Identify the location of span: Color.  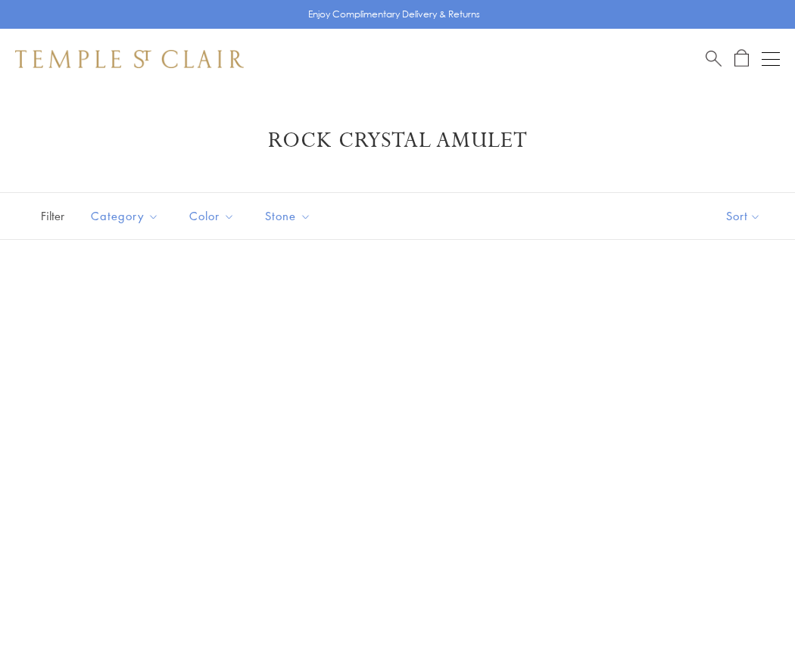
(213, 216).